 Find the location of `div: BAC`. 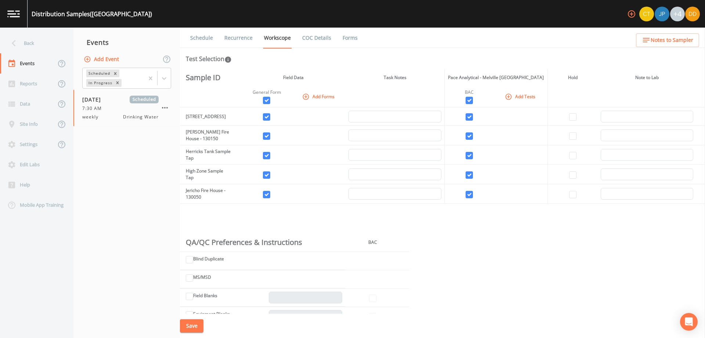

div: BAC is located at coordinates (470, 92).